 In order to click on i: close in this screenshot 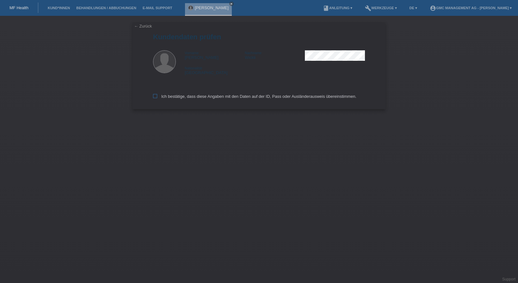, I will do `click(232, 4)`.